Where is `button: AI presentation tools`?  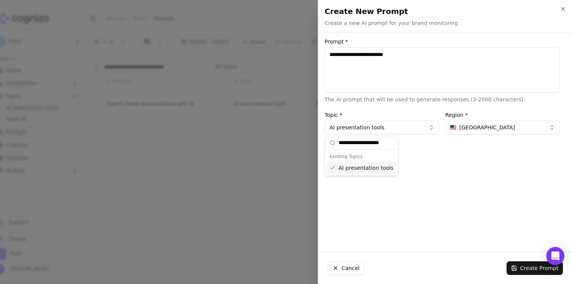 button: AI presentation tools is located at coordinates (382, 127).